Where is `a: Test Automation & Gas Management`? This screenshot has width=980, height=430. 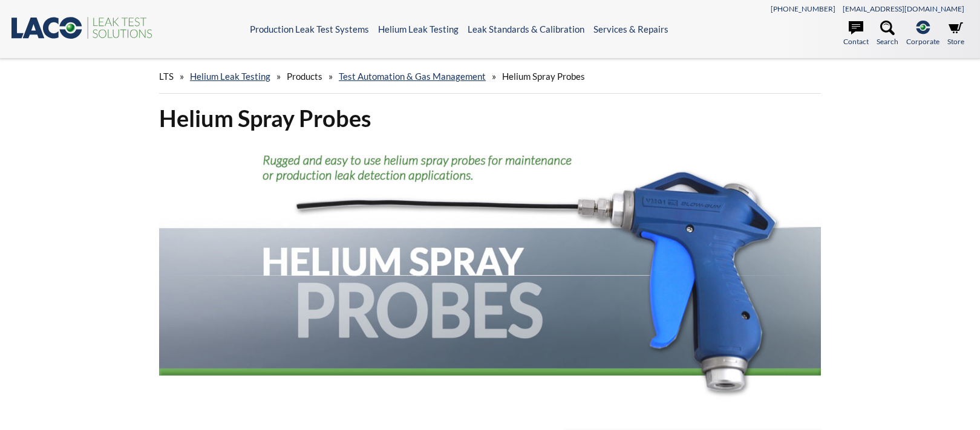 a: Test Automation & Gas Management is located at coordinates (412, 76).